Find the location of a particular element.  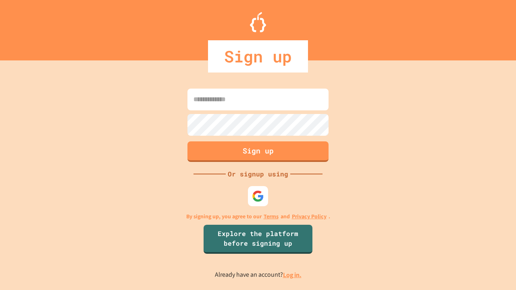

img: Logo.svg is located at coordinates (258, 22).